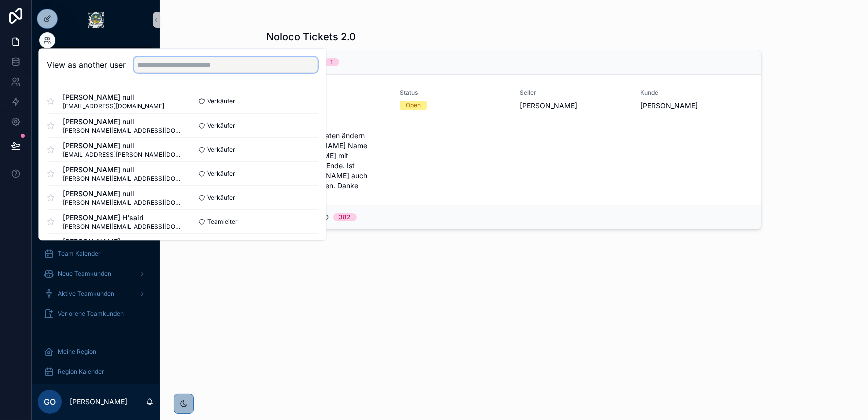  Describe the element at coordinates (81, 372) in the screenshot. I see `span: Region Kalender` at that location.